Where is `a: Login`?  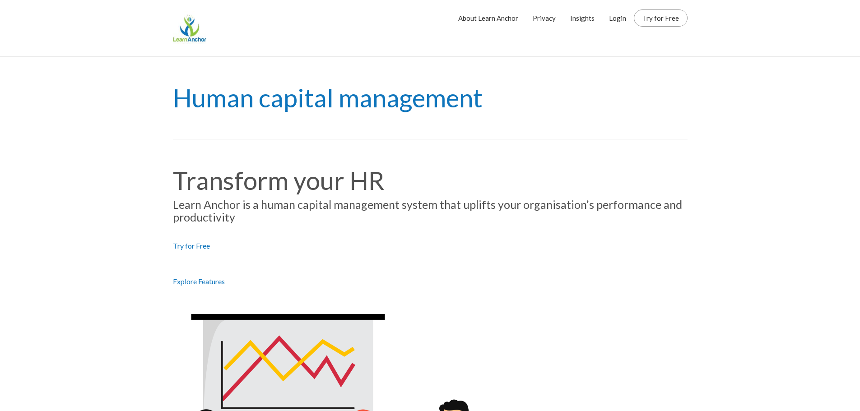 a: Login is located at coordinates (618, 18).